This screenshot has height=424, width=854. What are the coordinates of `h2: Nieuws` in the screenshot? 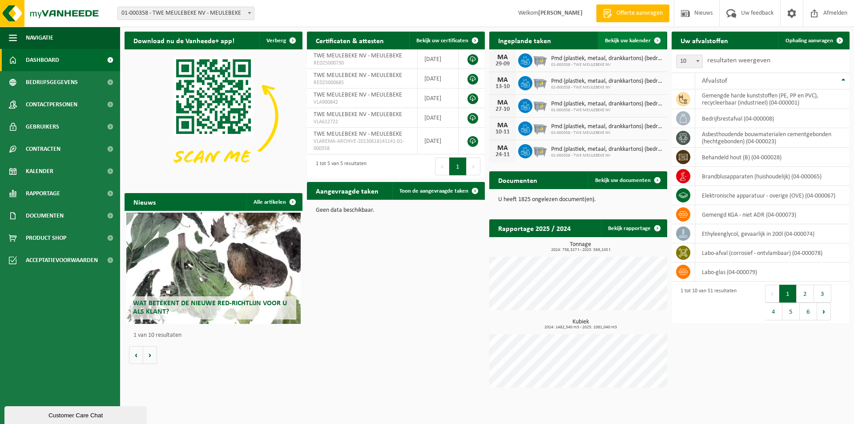 It's located at (145, 202).